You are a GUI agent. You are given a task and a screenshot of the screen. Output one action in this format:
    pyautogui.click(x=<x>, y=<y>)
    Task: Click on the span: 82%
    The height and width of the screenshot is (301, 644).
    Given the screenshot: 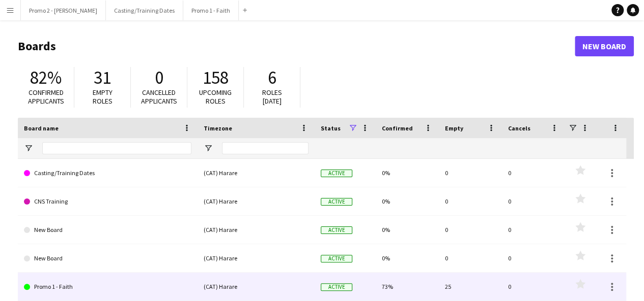 What is the action you would take?
    pyautogui.click(x=46, y=77)
    